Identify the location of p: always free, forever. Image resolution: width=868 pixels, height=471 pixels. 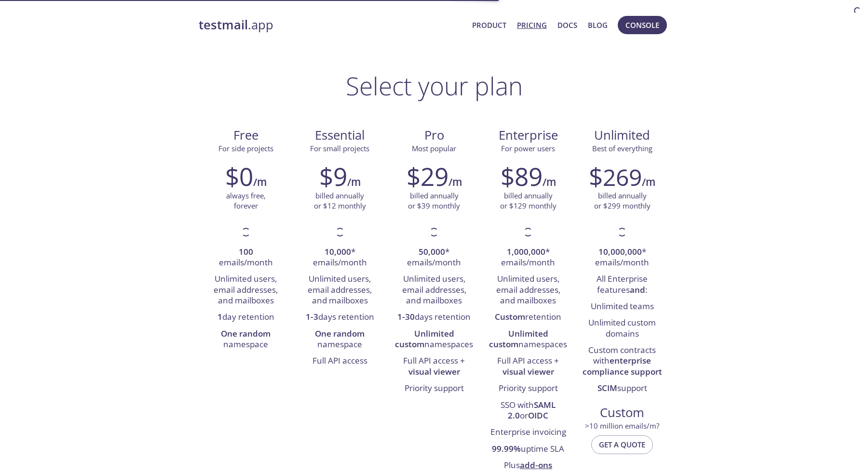
(246, 201).